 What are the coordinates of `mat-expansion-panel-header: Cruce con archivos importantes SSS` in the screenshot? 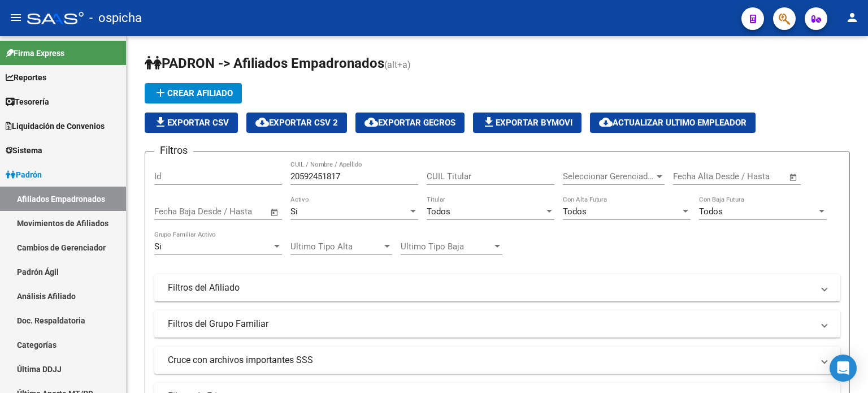 It's located at (497, 360).